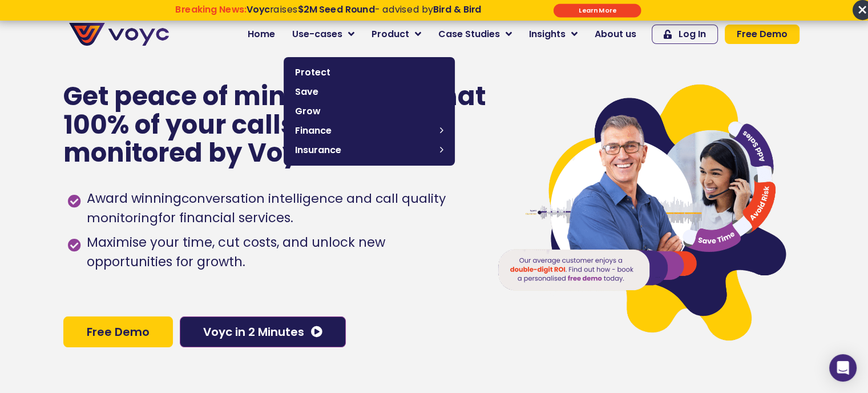 The image size is (868, 393). What do you see at coordinates (171, 98) in the screenshot?
I see `span: Job title` at bounding box center [171, 98].